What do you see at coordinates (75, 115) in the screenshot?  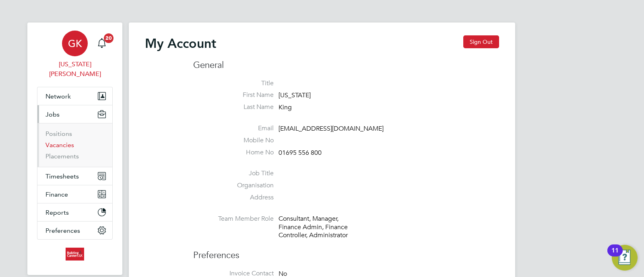 I see `button: Jobs` at bounding box center [75, 115].